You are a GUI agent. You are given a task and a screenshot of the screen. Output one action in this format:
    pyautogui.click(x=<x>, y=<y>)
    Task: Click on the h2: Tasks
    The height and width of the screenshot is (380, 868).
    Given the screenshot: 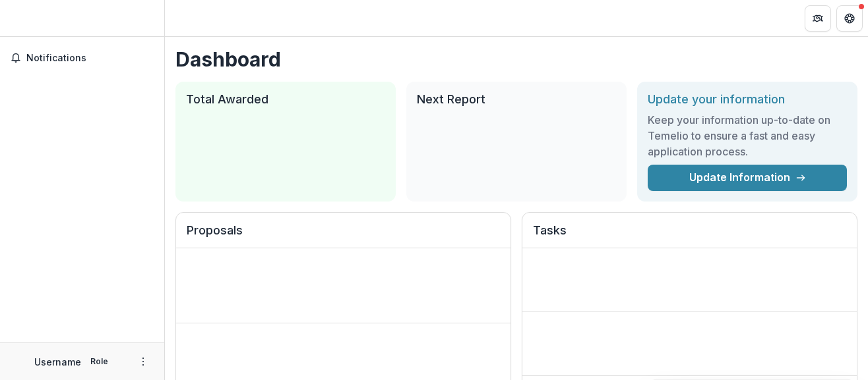 What is the action you would take?
    pyautogui.click(x=689, y=236)
    